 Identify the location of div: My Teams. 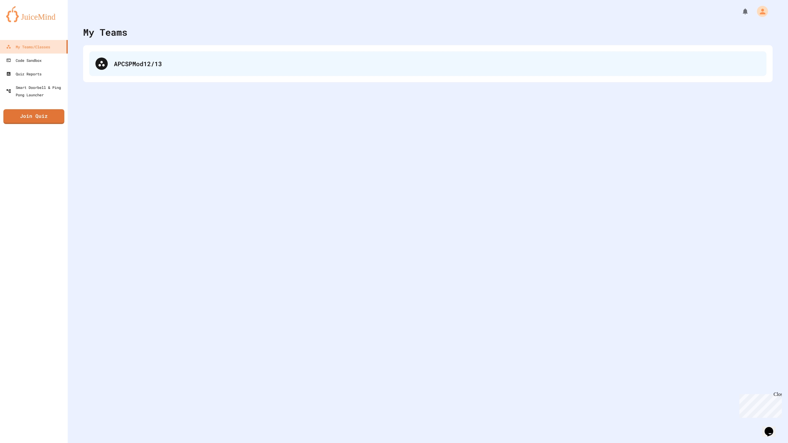
(105, 32).